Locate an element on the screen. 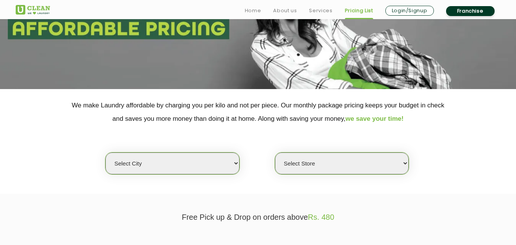 The image size is (516, 245). p: Free Pick up & Drop on orders above is located at coordinates (258, 217).